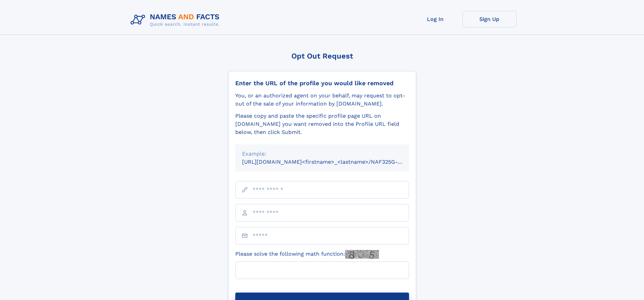 This screenshot has width=644, height=300. I want to click on label: Please solve the following math function:, so click(307, 254).